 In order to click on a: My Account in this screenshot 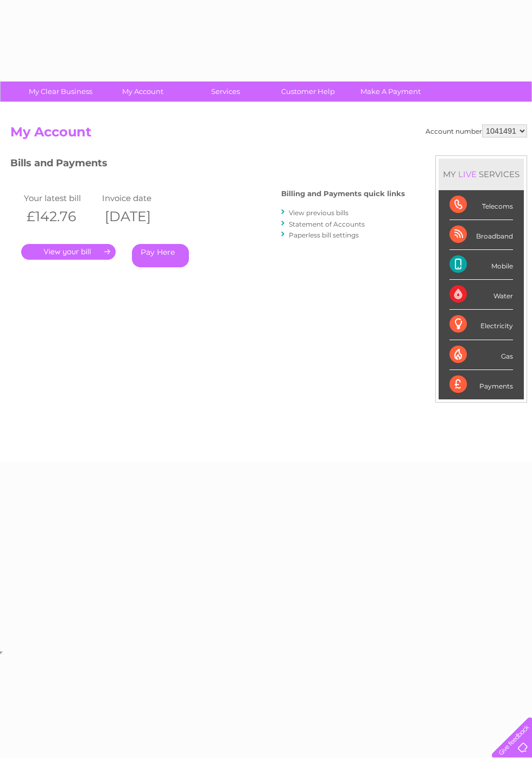, I will do `click(143, 91)`.